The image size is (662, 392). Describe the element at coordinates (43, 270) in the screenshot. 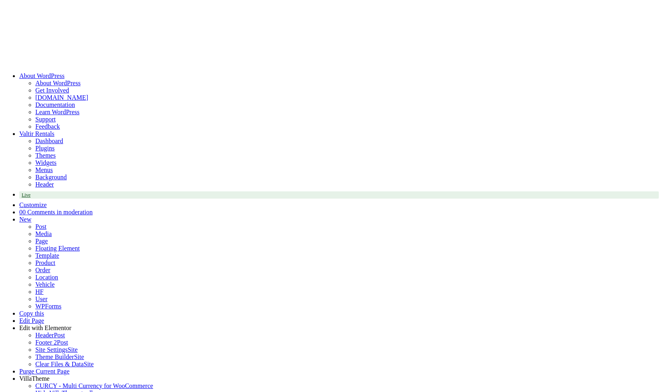

I see `a: Order` at that location.